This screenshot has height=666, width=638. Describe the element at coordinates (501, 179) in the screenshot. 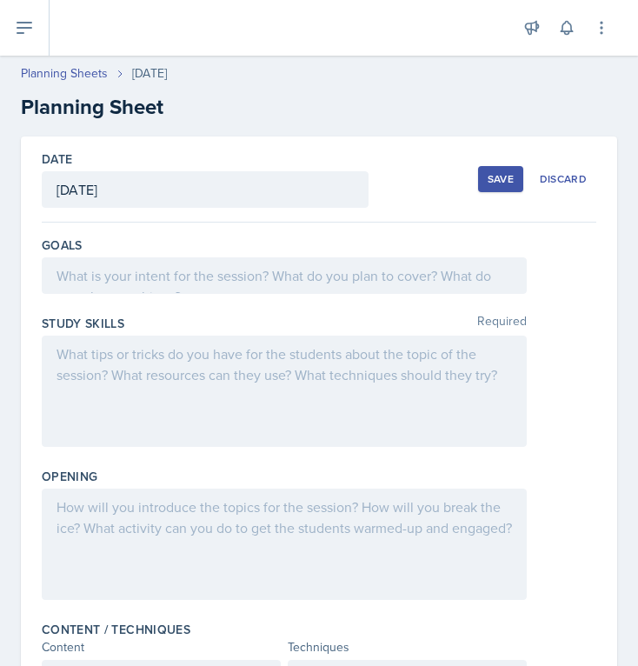

I see `button: Save` at that location.